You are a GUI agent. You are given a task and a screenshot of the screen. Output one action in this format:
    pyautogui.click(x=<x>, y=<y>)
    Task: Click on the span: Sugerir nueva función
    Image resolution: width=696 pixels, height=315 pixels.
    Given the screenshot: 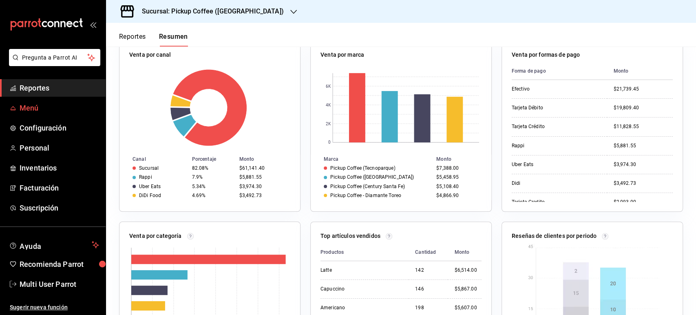 What is the action you would take?
    pyautogui.click(x=54, y=307)
    